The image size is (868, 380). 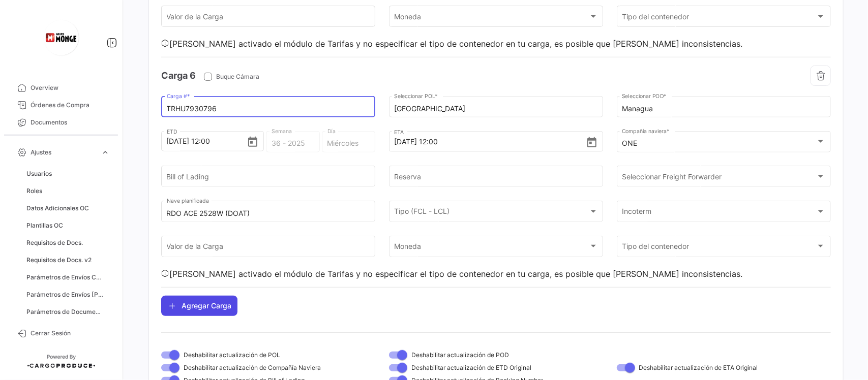 I want to click on span: Buque Cámara, so click(x=237, y=77).